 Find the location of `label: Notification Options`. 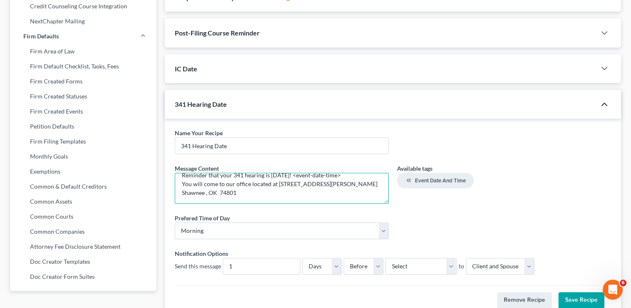

label: Notification Options is located at coordinates (202, 253).